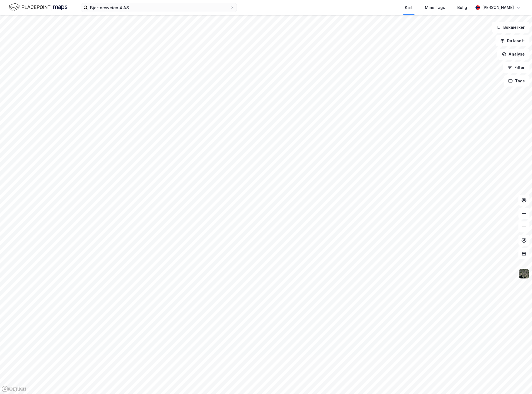 This screenshot has height=394, width=532. Describe the element at coordinates (435, 8) in the screenshot. I see `div: Mine Tags` at that location.